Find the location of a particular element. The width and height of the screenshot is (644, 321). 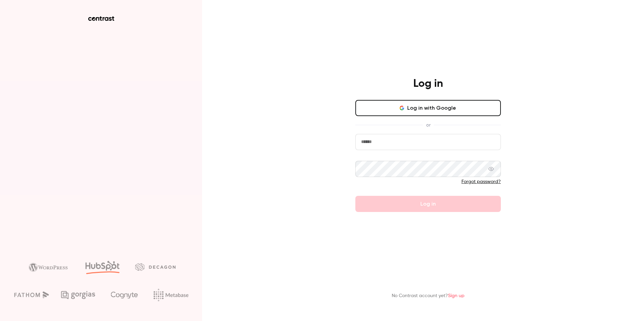

img: decagon is located at coordinates (155, 267).